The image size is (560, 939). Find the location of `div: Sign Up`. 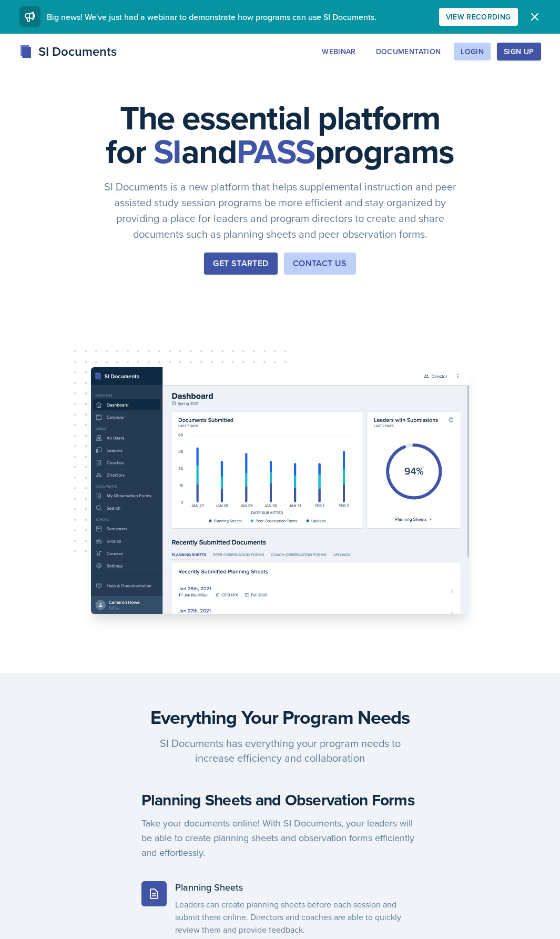

div: Sign Up is located at coordinates (518, 52).